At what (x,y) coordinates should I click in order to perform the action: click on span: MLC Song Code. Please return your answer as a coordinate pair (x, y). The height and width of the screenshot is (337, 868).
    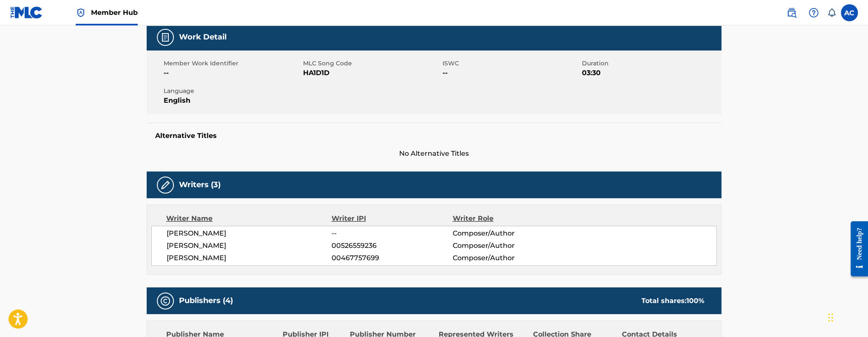
    Looking at the image, I should click on (371, 63).